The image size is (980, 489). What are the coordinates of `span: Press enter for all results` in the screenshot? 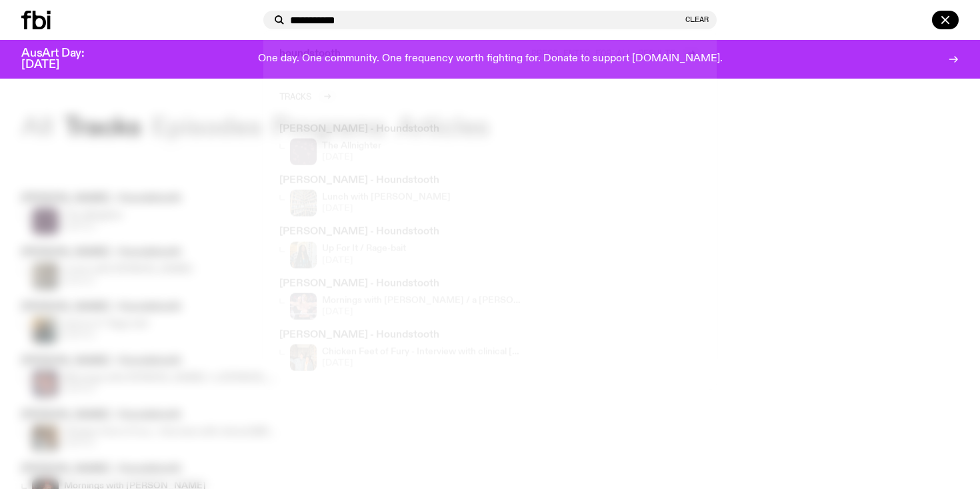 It's located at (603, 52).